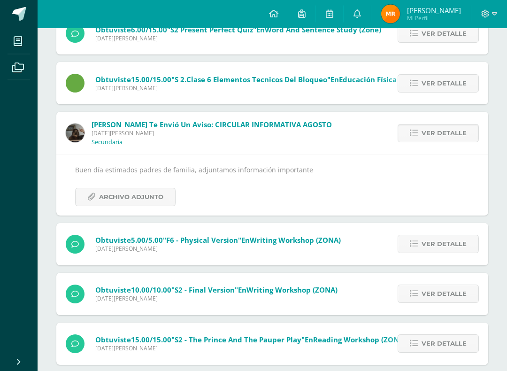 The height and width of the screenshot is (371, 507). I want to click on span: 5.00/5.00, so click(147, 240).